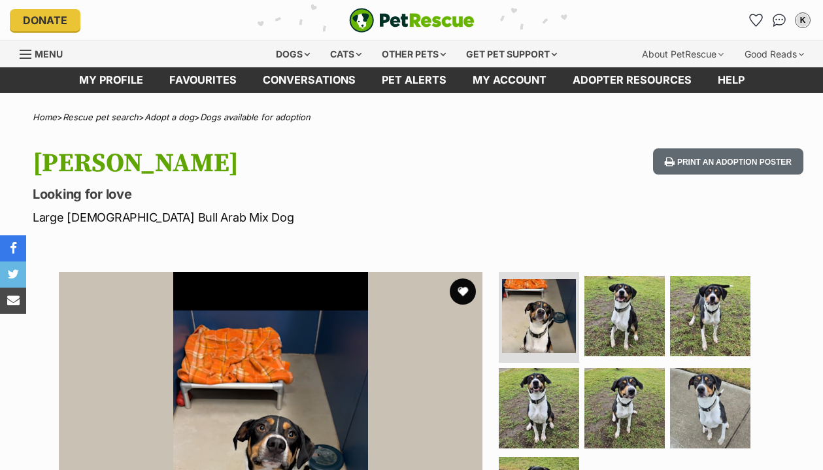  I want to click on a: Donate, so click(45, 20).